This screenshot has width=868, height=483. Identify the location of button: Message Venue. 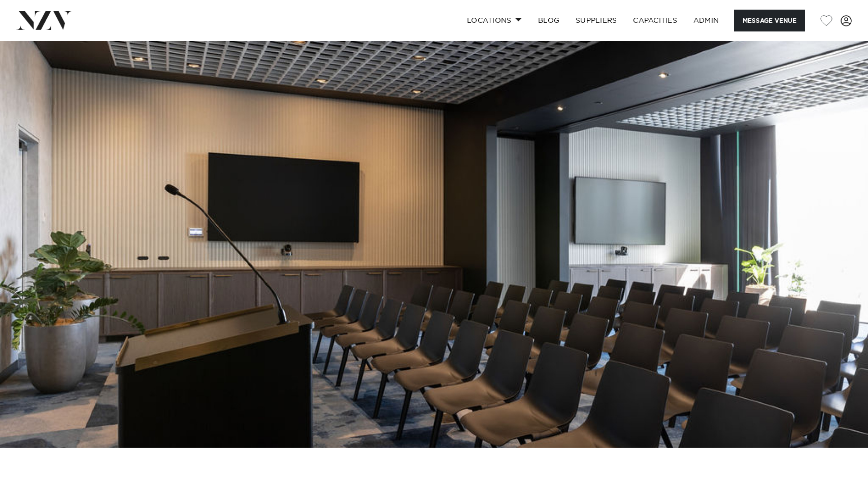
(769, 20).